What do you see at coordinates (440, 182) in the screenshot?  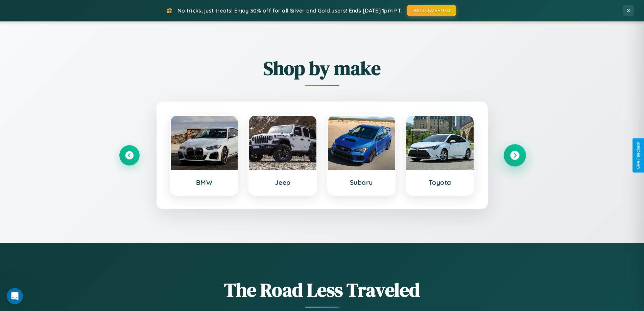 I see `h3: Toyota` at bounding box center [440, 182].